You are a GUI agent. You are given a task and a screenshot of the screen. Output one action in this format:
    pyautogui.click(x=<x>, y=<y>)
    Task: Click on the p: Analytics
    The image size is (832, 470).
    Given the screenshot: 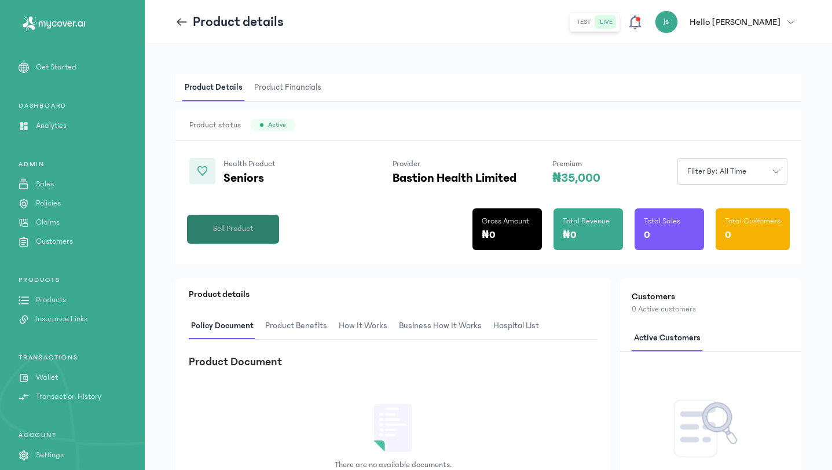 What is the action you would take?
    pyautogui.click(x=51, y=126)
    